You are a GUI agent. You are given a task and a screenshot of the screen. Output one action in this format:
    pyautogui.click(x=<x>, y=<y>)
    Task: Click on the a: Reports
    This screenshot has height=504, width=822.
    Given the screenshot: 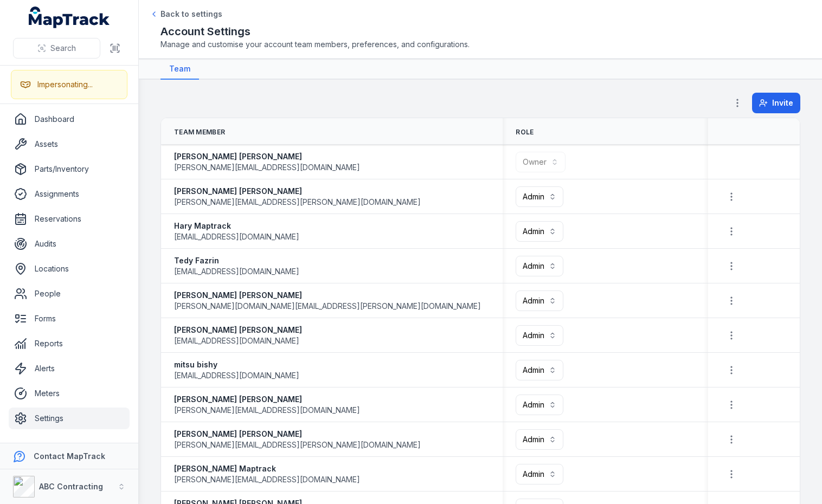 What is the action you would take?
    pyautogui.click(x=68, y=344)
    